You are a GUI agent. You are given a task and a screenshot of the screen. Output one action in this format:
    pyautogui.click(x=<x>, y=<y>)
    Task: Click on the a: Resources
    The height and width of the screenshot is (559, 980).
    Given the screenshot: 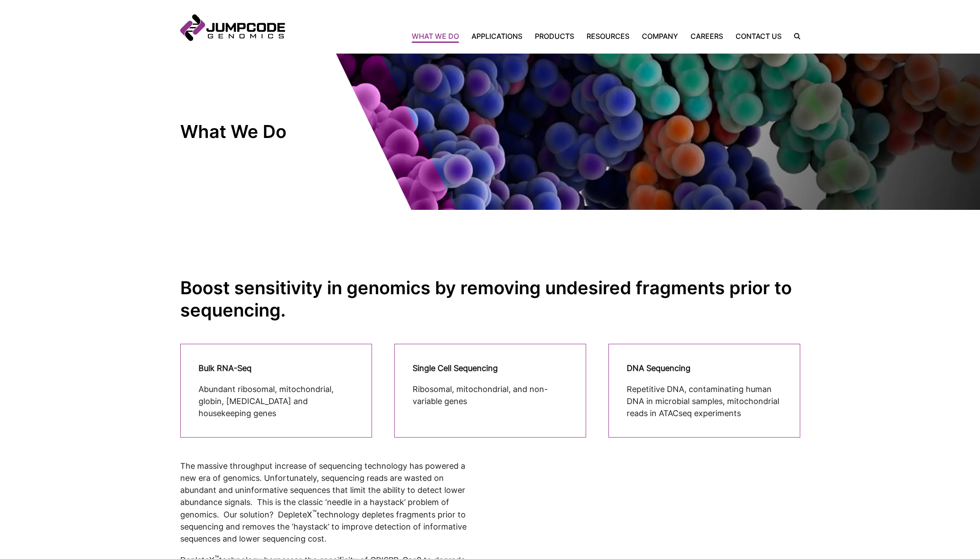 What is the action you would take?
    pyautogui.click(x=608, y=36)
    